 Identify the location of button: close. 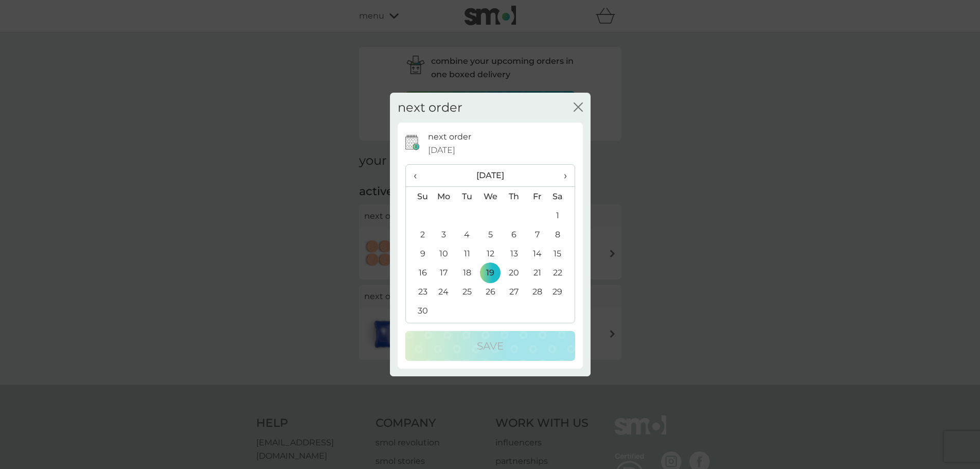
(578, 107).